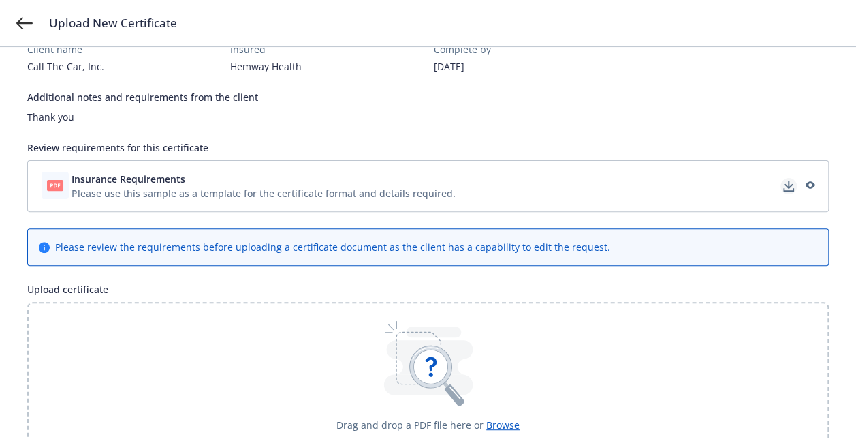  Describe the element at coordinates (326, 49) in the screenshot. I see `div: Insured` at that location.